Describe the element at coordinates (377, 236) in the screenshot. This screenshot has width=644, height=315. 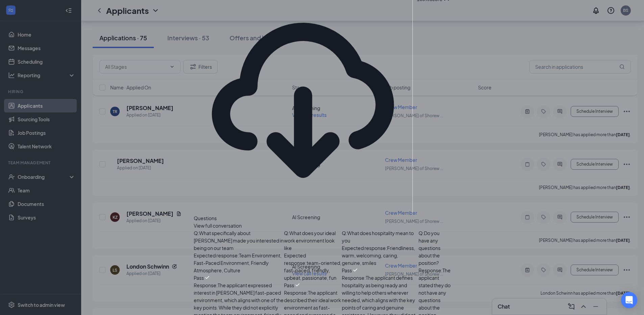
I see `span: Q: What does hospitality mean to you` at that location.